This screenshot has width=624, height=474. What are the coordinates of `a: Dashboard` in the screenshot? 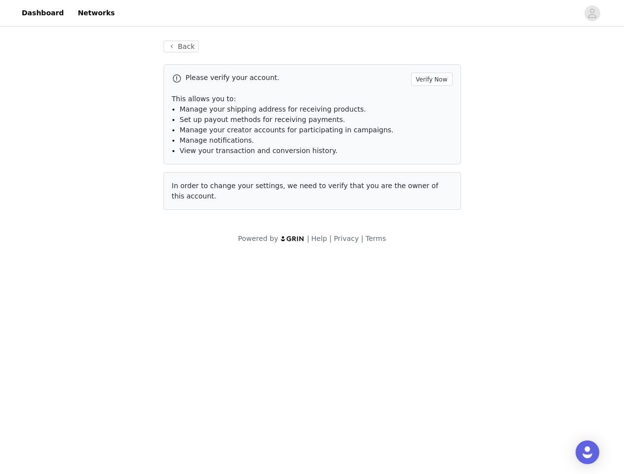 It's located at (42, 13).